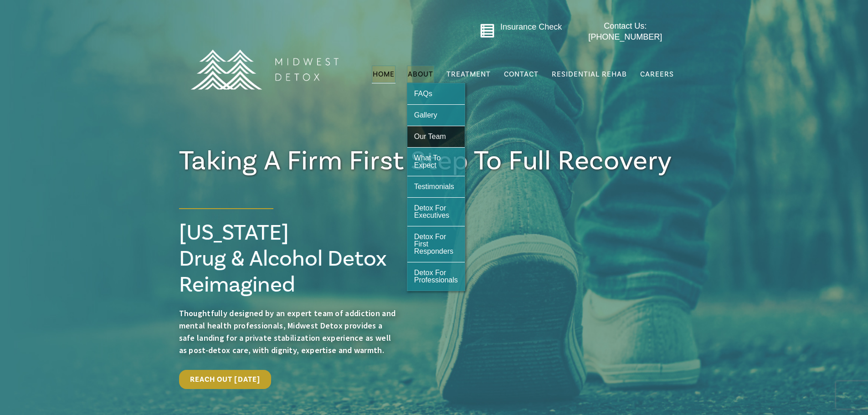 The image size is (868, 415). I want to click on span: Taking a firm First Step To full Recovery, so click(425, 161).